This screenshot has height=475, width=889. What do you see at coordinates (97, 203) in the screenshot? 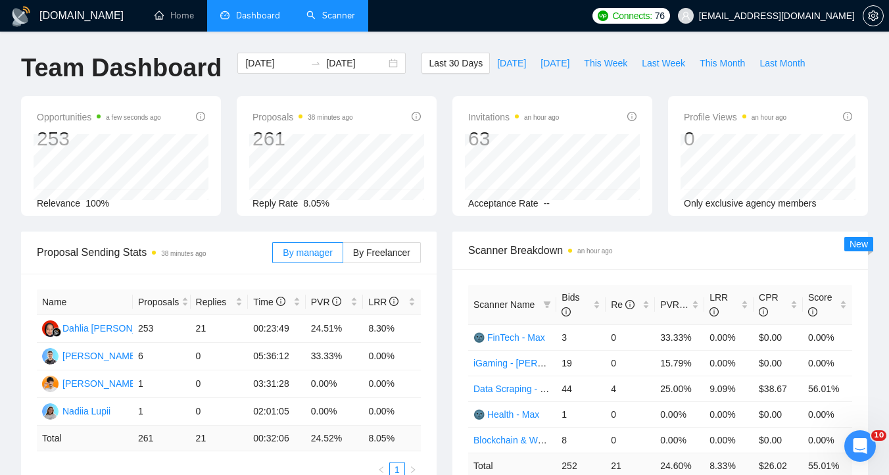
I see `span: 100%` at bounding box center [97, 203].